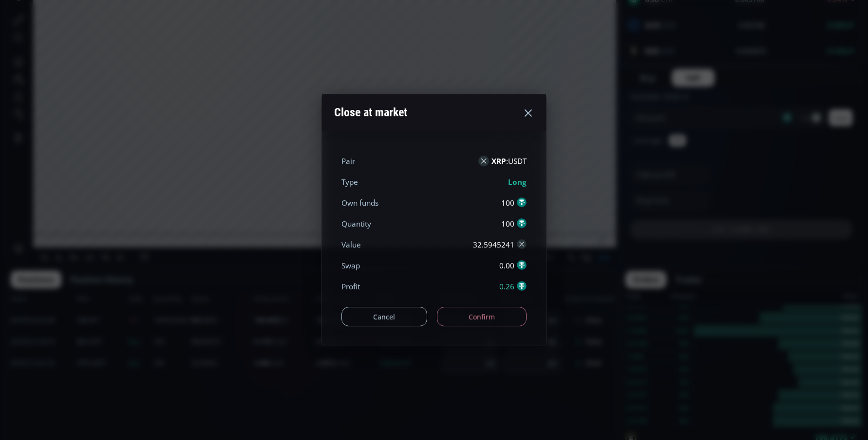 This screenshot has width=868, height=440. Describe the element at coordinates (522, 395) in the screenshot. I see `span: 13:38:39 (UTC)` at that location.